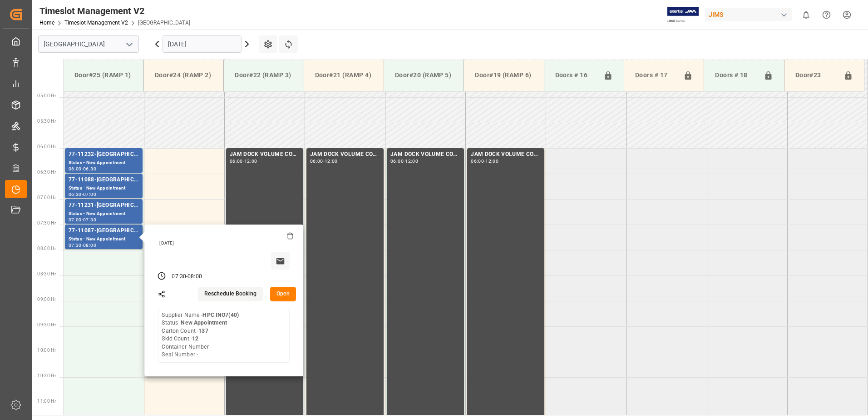 The width and height of the screenshot is (868, 420). I want to click on div: Doors # 16, so click(576, 75).